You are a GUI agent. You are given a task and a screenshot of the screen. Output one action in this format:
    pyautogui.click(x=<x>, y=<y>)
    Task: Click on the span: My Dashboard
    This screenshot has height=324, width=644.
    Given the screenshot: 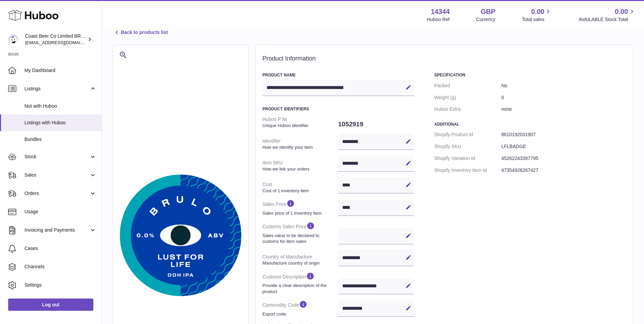 What is the action you would take?
    pyautogui.click(x=60, y=70)
    